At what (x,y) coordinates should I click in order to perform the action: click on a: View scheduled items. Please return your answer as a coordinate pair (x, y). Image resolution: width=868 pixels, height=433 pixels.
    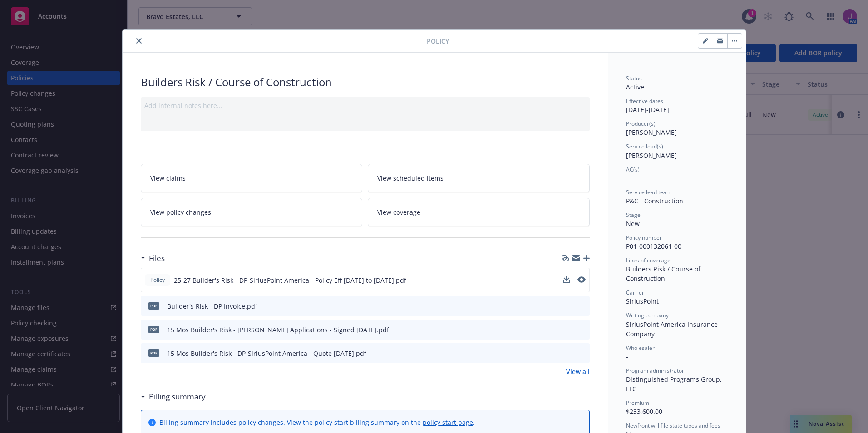
    Looking at the image, I should click on (478, 178).